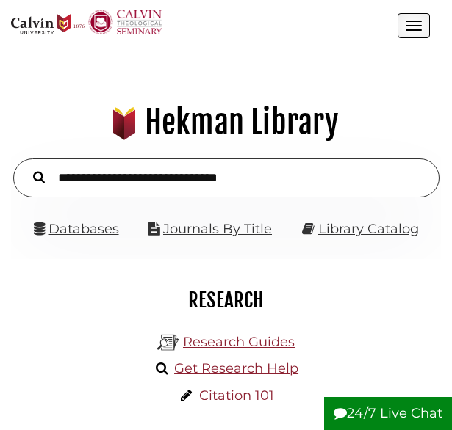 This screenshot has width=452, height=430. Describe the element at coordinates (225, 123) in the screenshot. I see `h1: Hekman Library` at that location.